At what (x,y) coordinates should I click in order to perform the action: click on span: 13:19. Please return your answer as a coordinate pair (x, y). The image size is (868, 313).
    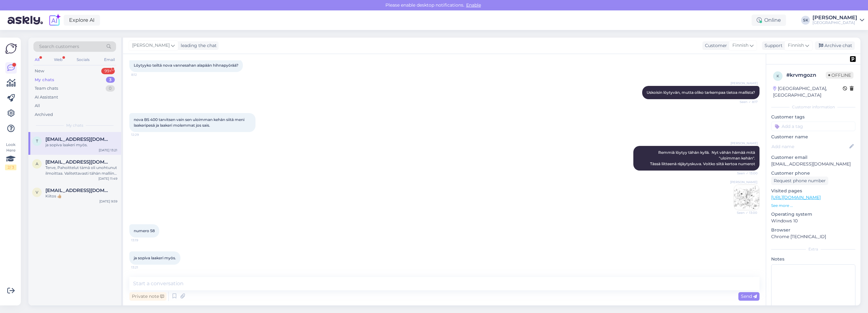
    Looking at the image, I should click on (143, 240).